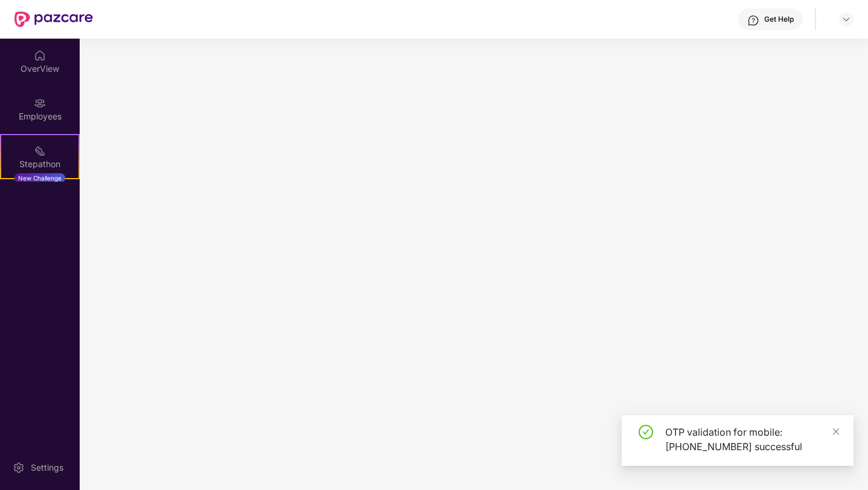  What do you see at coordinates (646, 432) in the screenshot?
I see `span: check-circle` at bounding box center [646, 432].